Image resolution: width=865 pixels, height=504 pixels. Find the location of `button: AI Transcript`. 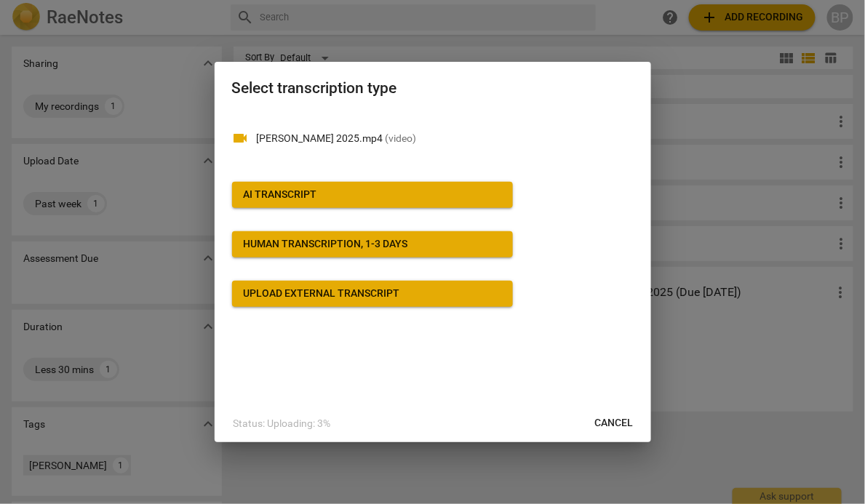

button: AI Transcript is located at coordinates (373, 195).